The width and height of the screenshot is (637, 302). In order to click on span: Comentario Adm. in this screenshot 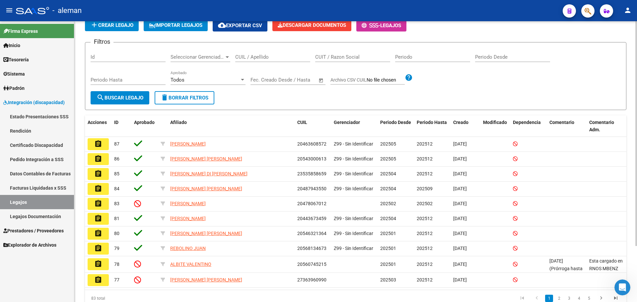, I will do `click(601, 126)`.